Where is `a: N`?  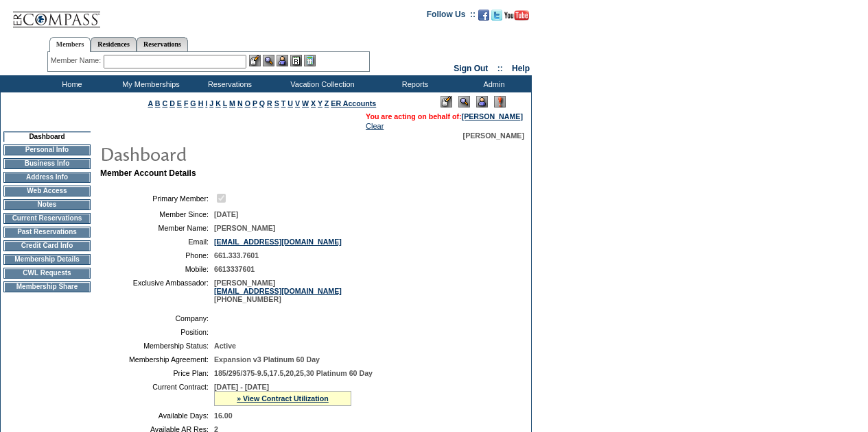 a: N is located at coordinates (240, 104).